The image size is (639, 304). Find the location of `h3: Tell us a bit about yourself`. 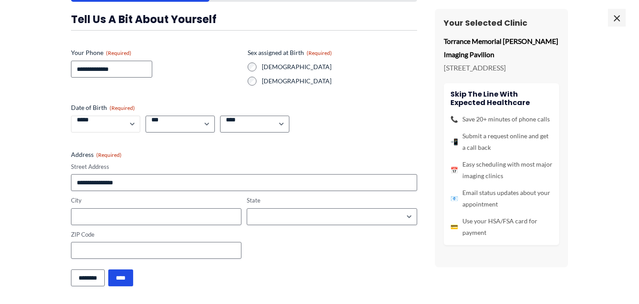

h3: Tell us a bit about yourself is located at coordinates (244, 19).